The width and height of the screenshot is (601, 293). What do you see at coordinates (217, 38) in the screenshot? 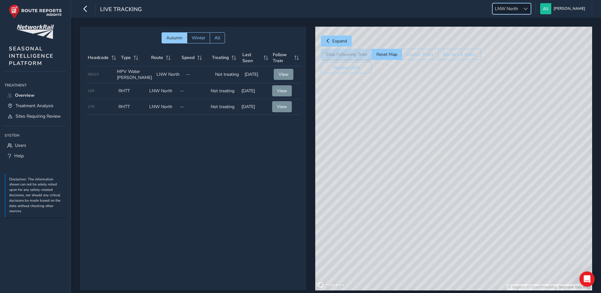
I see `button: All` at bounding box center [217, 38].